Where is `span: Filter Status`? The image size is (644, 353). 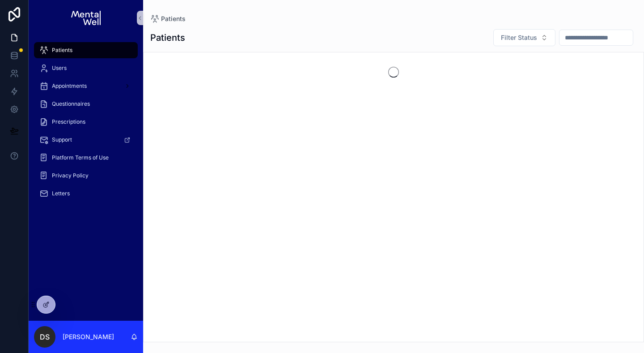
span: Filter Status is located at coordinates (518, 37).